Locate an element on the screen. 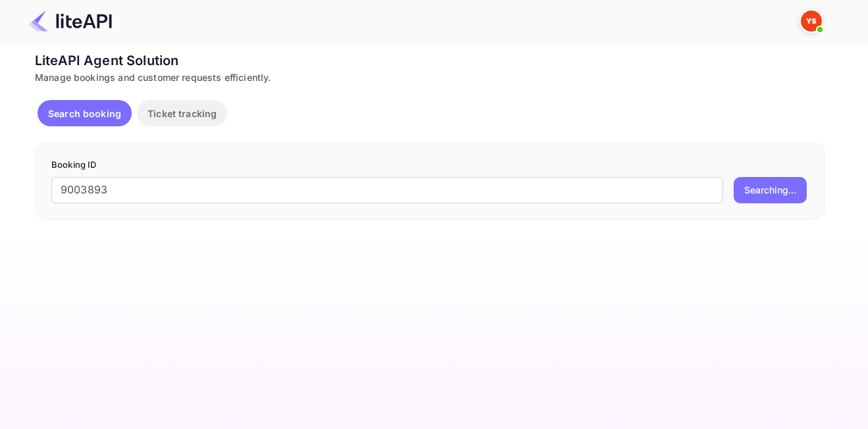 Image resolution: width=868 pixels, height=429 pixels. img: LiteAPI Logo is located at coordinates (70, 21).